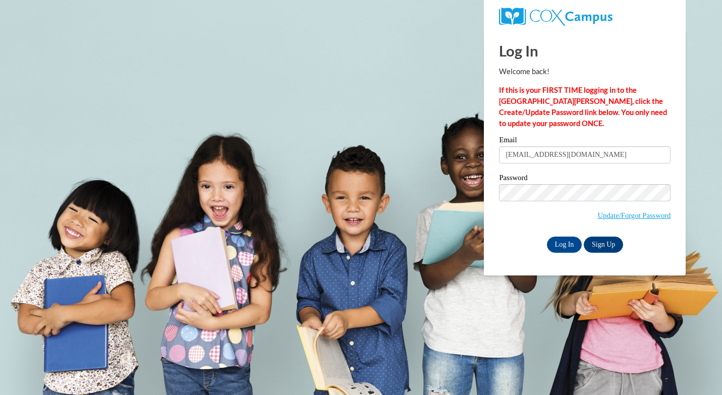 Image resolution: width=722 pixels, height=395 pixels. I want to click on label: Password, so click(585, 179).